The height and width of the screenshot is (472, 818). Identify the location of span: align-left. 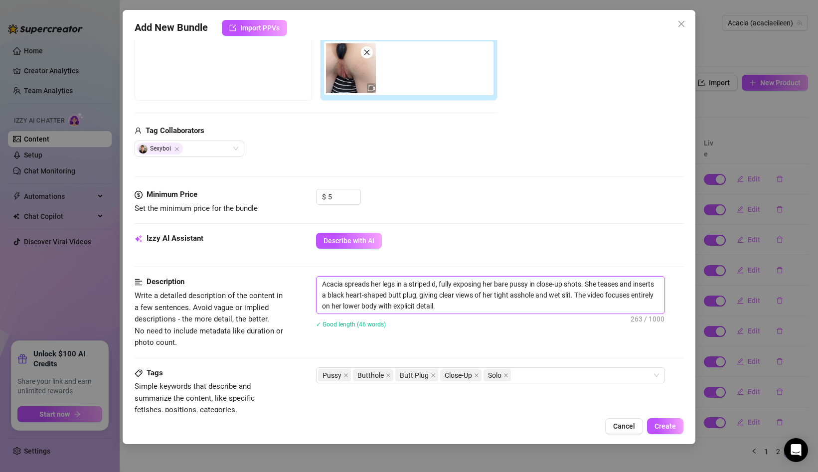
(139, 282).